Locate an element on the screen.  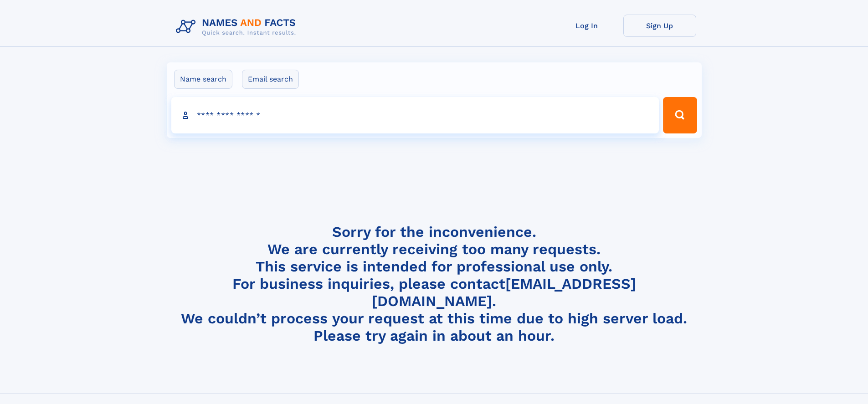
a: Sign Up is located at coordinates (660, 26).